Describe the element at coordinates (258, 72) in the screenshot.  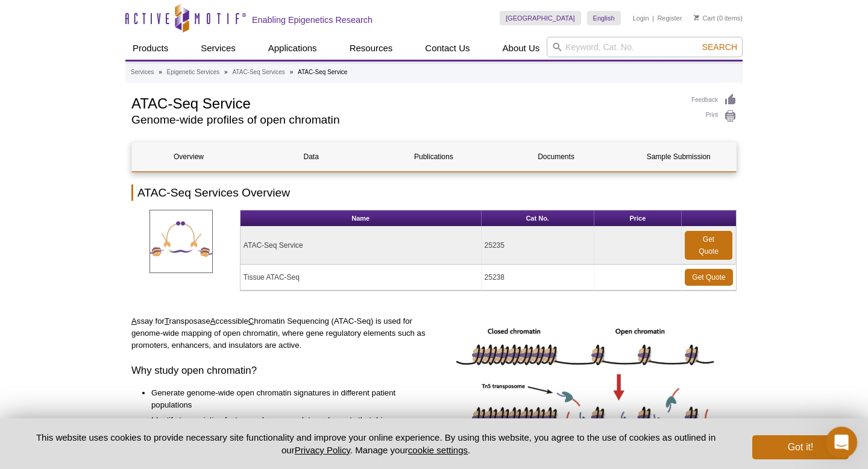
I see `a: ATAC-Seq Services` at that location.